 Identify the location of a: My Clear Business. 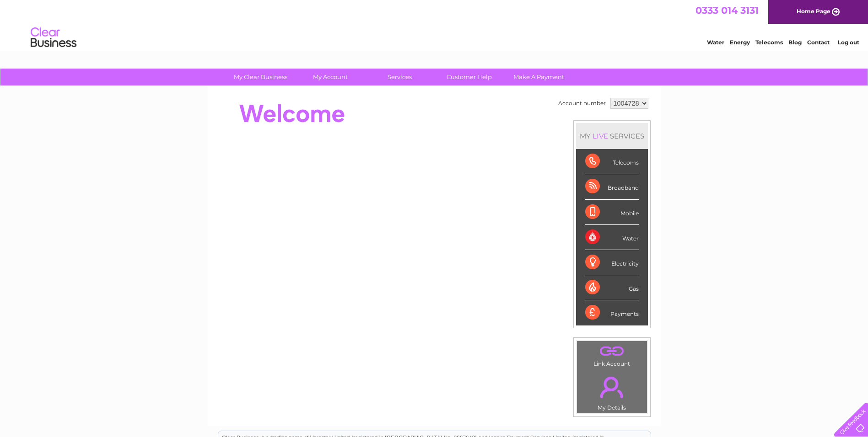
(261, 77).